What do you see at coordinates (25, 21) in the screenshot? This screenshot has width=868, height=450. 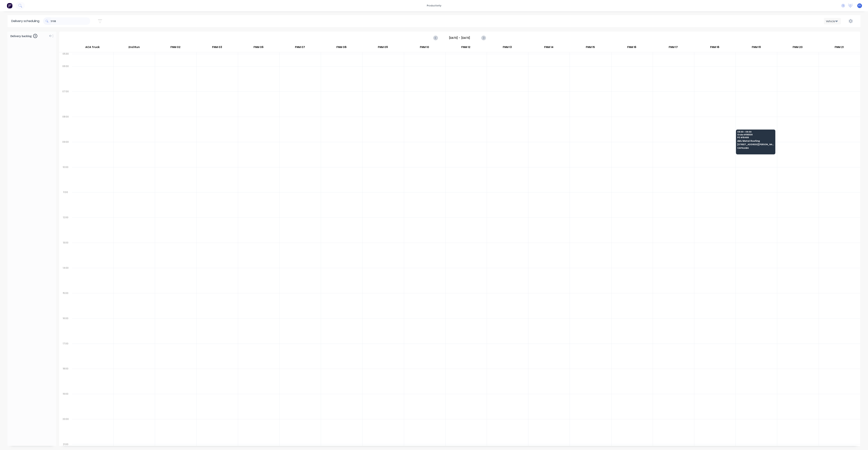 I see `div: Delivery scheduling` at bounding box center [25, 21].